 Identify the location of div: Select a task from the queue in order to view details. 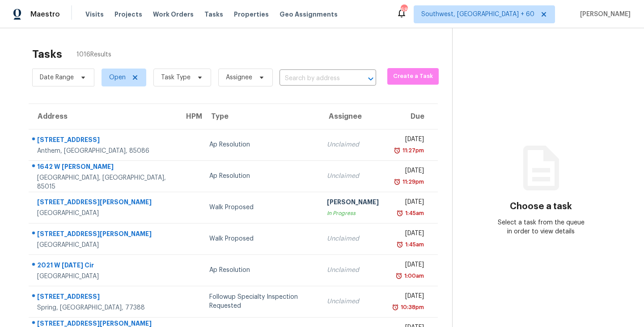
(542, 227).